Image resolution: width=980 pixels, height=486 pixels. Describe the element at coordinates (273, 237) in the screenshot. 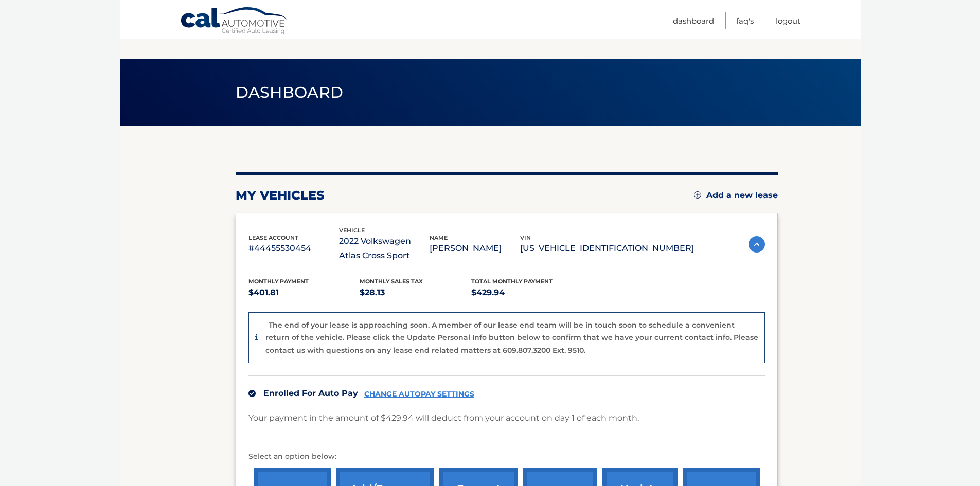

I see `span: lease account` at that location.